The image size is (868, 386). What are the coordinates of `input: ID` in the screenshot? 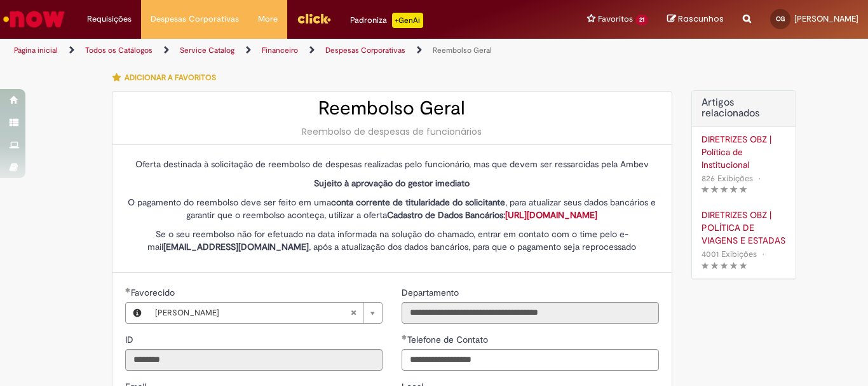 It's located at (254, 360).